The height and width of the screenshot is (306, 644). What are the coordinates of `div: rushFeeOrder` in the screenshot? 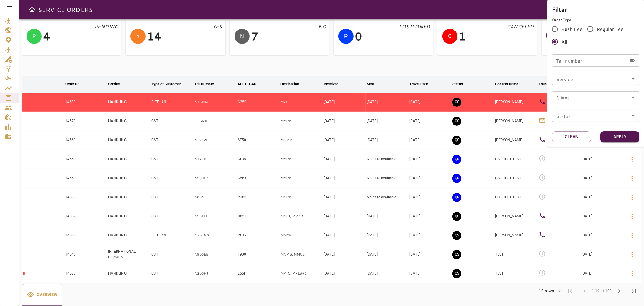 It's located at (596, 35).